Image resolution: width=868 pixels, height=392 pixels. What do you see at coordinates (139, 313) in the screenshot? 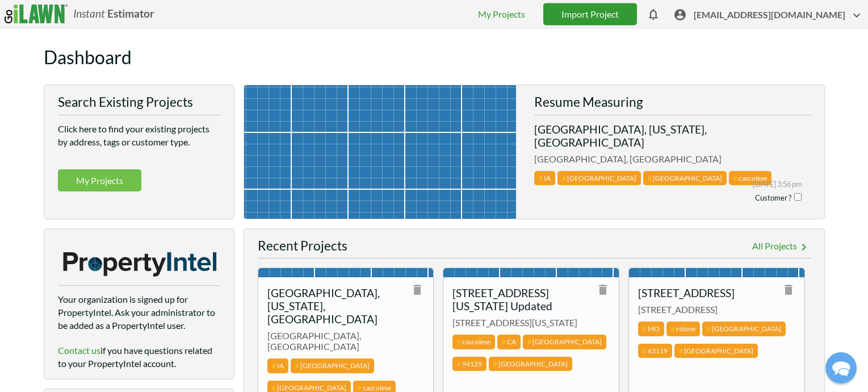
I see `p: Your organization is signed up for PropertyIntel. Ask your administrator to be added as a Propert...` at bounding box center [139, 313].